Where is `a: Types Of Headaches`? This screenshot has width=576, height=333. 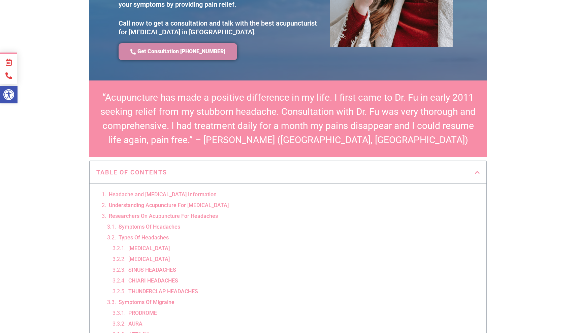 a: Types Of Headaches is located at coordinates (144, 238).